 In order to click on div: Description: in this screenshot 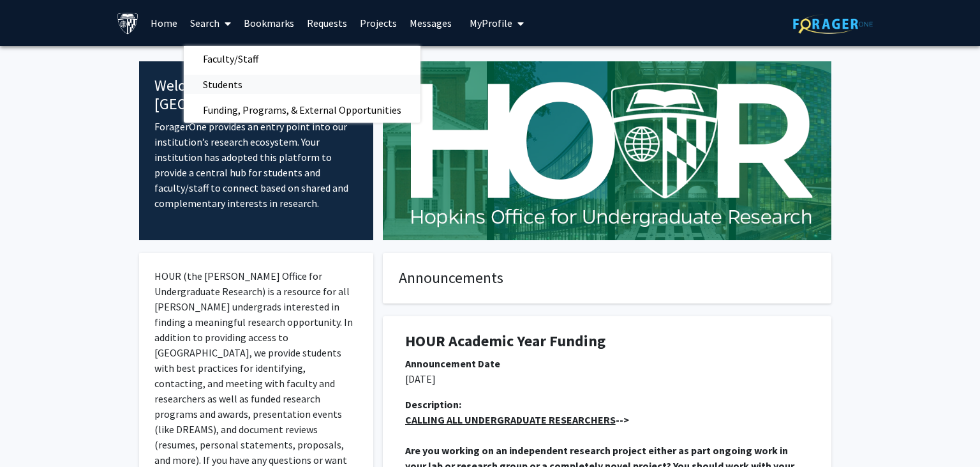, I will do `click(607, 404)`.